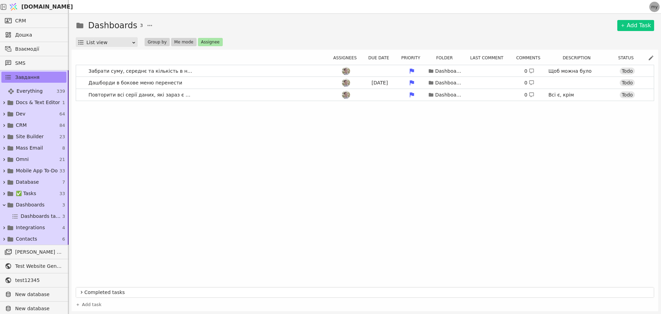  I want to click on button: Status, so click(628, 58).